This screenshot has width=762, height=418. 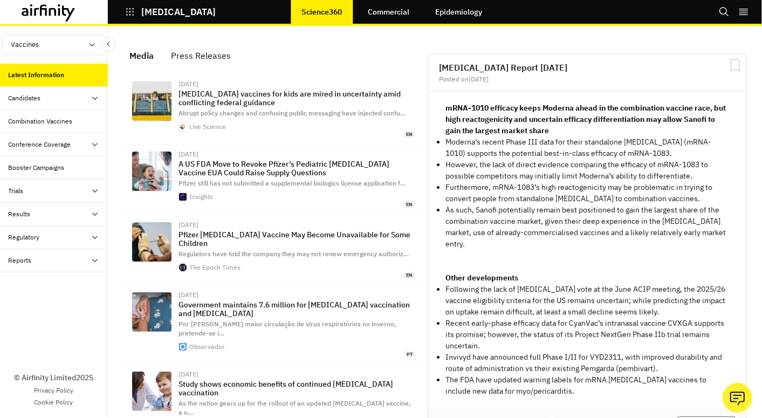 I want to click on p: As such, Sanofi potentially remain best positioned to gain the largest share of the combination v..., so click(x=588, y=227).